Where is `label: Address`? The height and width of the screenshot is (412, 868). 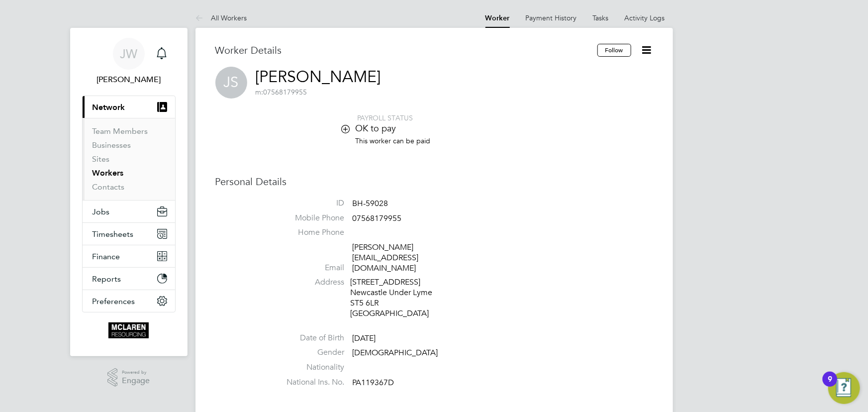 label: Address is located at coordinates (310, 282).